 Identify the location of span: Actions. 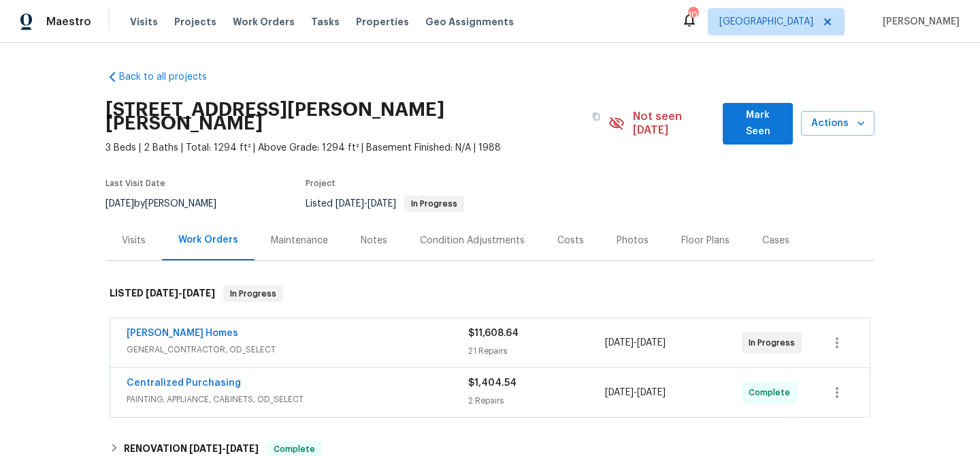
(838, 124).